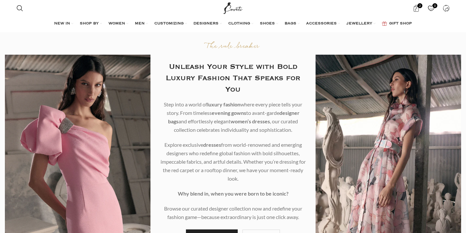 Image resolution: width=466 pixels, height=233 pixels. Describe the element at coordinates (224, 104) in the screenshot. I see `b: luxury fashion` at that location.